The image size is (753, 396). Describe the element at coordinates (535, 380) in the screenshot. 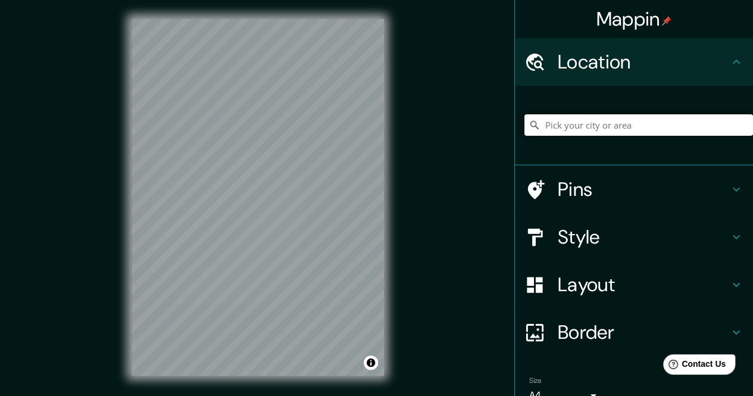

I see `label: Size` at that location.